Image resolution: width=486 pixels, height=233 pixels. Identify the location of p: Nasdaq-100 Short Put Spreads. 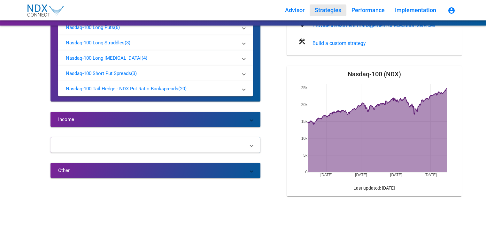
(98, 74).